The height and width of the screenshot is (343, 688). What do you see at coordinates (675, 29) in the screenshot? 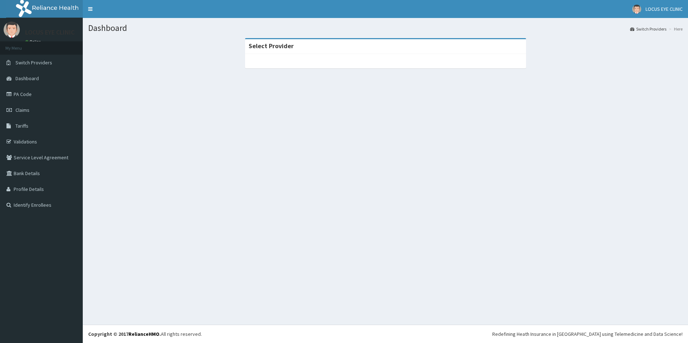
I see `li: Here` at bounding box center [675, 29].